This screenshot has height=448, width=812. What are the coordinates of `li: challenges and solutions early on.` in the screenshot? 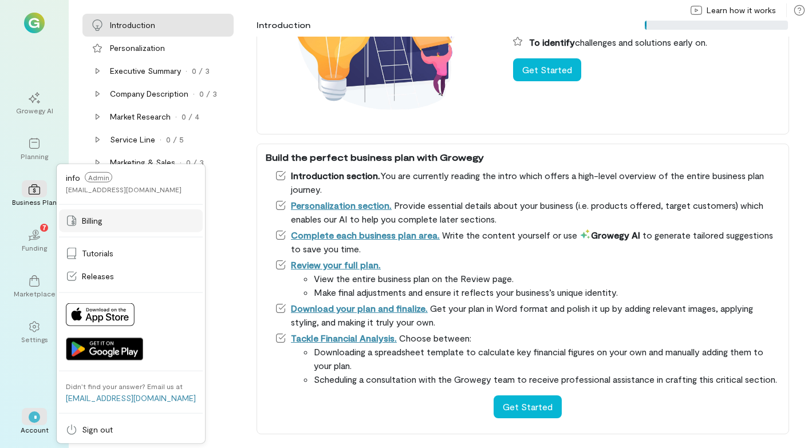 It's located at (647, 42).